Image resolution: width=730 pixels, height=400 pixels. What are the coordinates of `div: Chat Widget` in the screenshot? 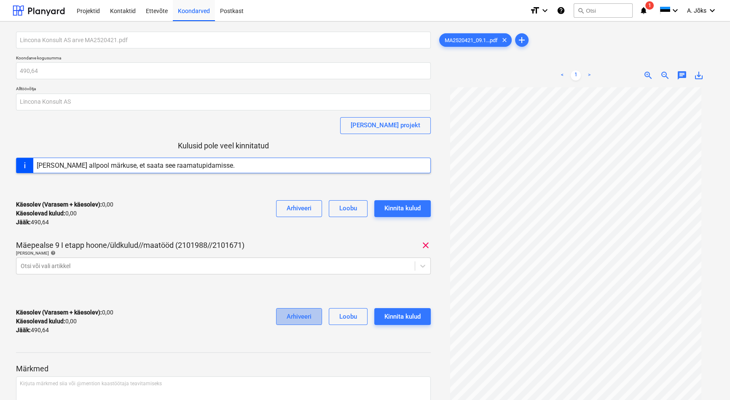 It's located at (708, 380).